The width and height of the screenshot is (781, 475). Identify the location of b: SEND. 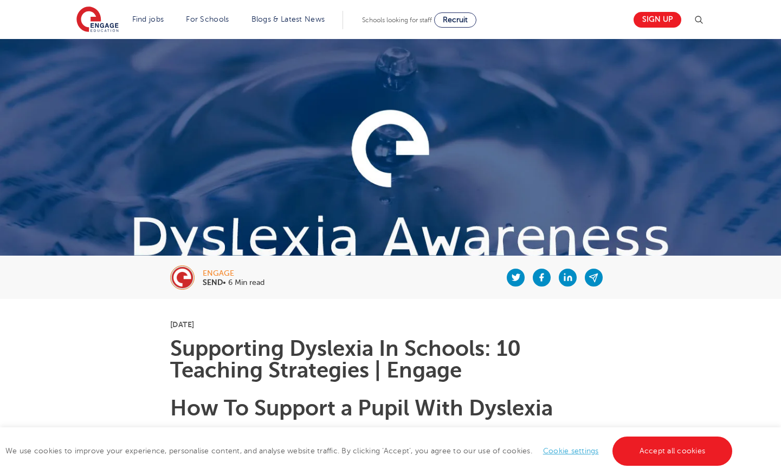
(212, 282).